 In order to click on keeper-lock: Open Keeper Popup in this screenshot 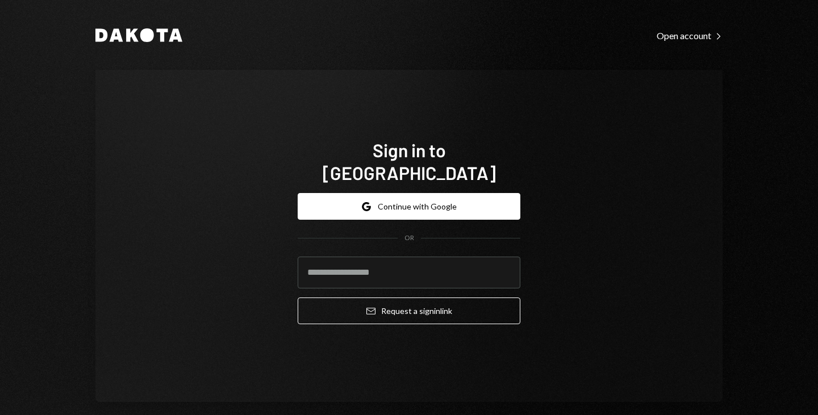, I will do `click(504, 273)`.